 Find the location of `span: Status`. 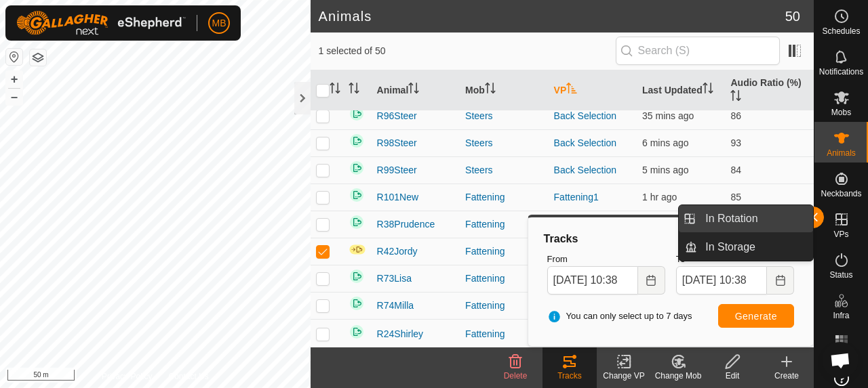

span: Status is located at coordinates (841, 275).